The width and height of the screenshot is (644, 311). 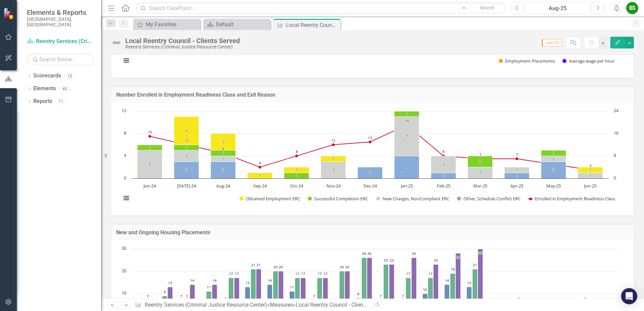 I want to click on path: May-25, 3. Other, Schedule Conflict ERC., so click(x=554, y=170).